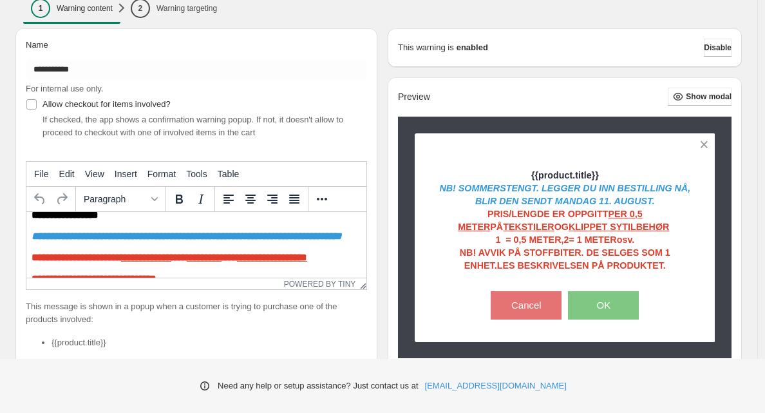  I want to click on p: Warning targeting, so click(187, 8).